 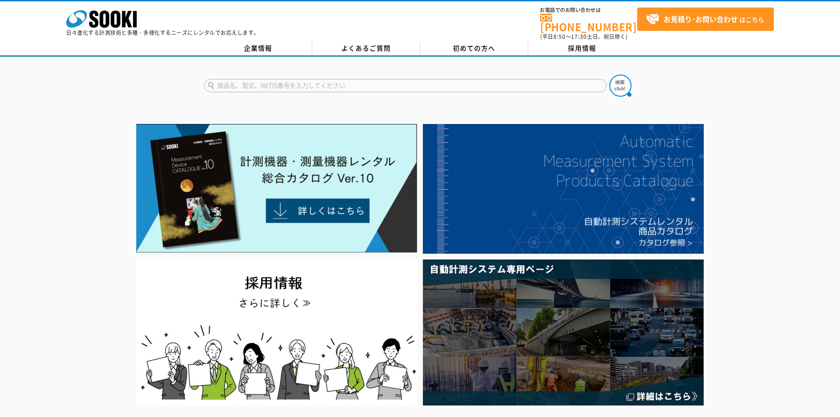 What do you see at coordinates (705, 19) in the screenshot?
I see `a: お見積り･お問い合わせはこちら` at bounding box center [705, 19].